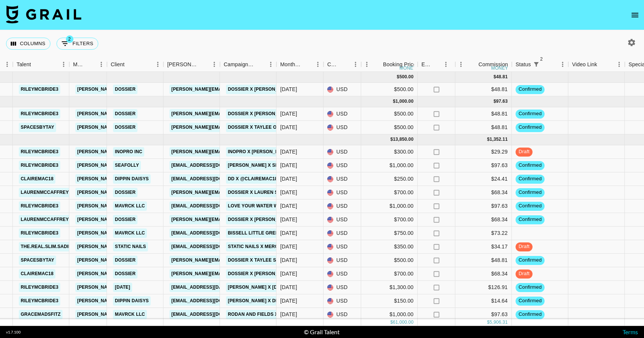 This screenshot has height=338, width=644. Describe the element at coordinates (523, 64) in the screenshot. I see `div: Status` at that location.